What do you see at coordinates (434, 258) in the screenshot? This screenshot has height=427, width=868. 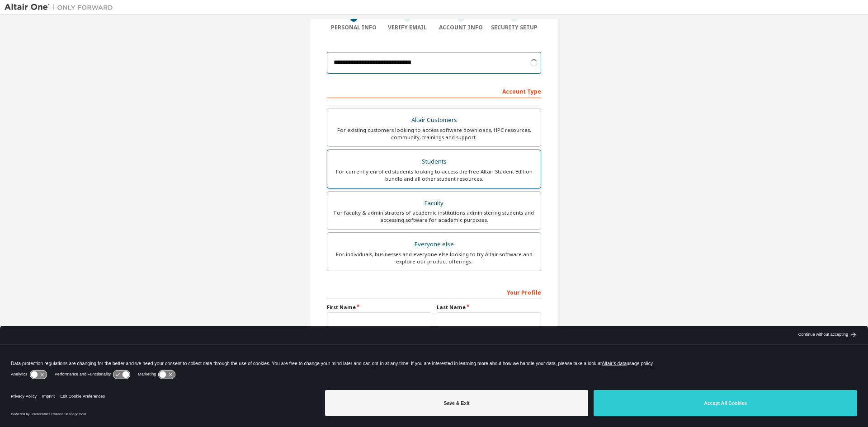 I see `div: For individuals, businesses and everyone else looking to try Altair software and explore our prod...` at bounding box center [434, 258].